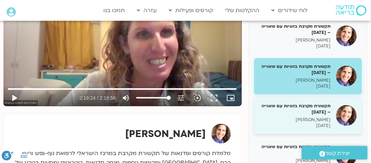 This screenshot has width=371, height=163. Describe the element at coordinates (347, 116) in the screenshot. I see `img: תקשורת מקרבת בזוגיות עם שאנייה – 10/06/25` at that location.